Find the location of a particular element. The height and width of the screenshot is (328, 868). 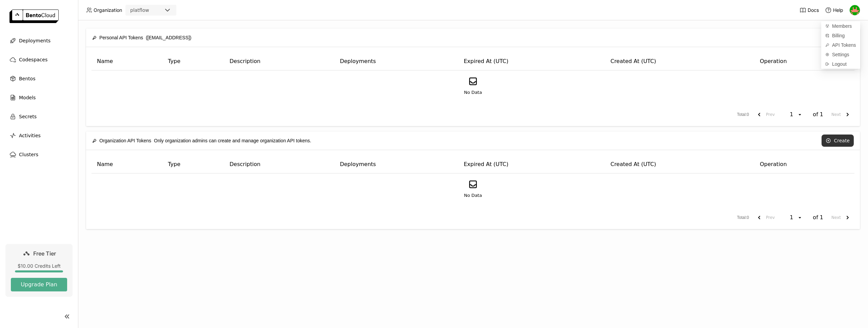

span: Codespaces is located at coordinates (33, 60).